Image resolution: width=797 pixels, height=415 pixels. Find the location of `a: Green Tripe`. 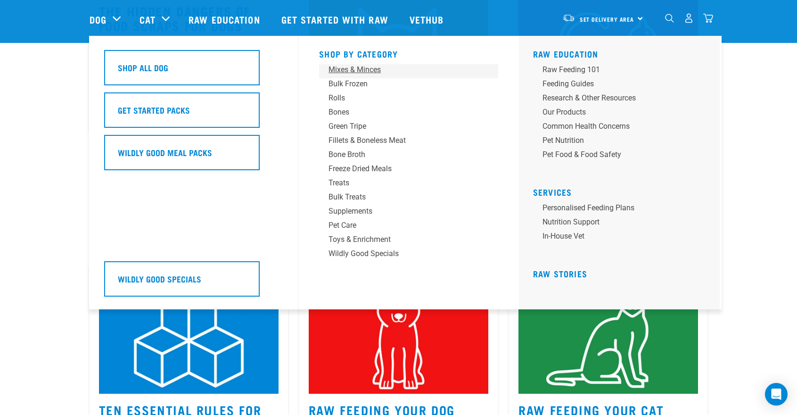

a: Green Tripe is located at coordinates (409, 128).